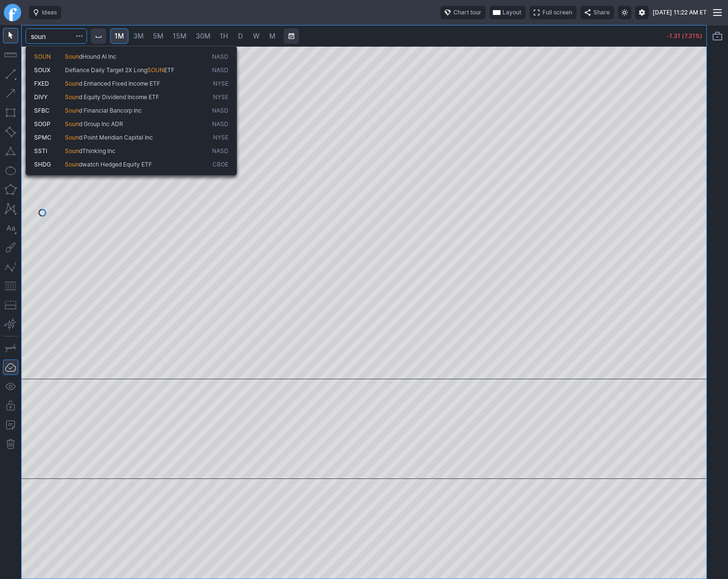 Image resolution: width=728 pixels, height=579 pixels. Describe the element at coordinates (597, 12) in the screenshot. I see `button: Share` at that location.